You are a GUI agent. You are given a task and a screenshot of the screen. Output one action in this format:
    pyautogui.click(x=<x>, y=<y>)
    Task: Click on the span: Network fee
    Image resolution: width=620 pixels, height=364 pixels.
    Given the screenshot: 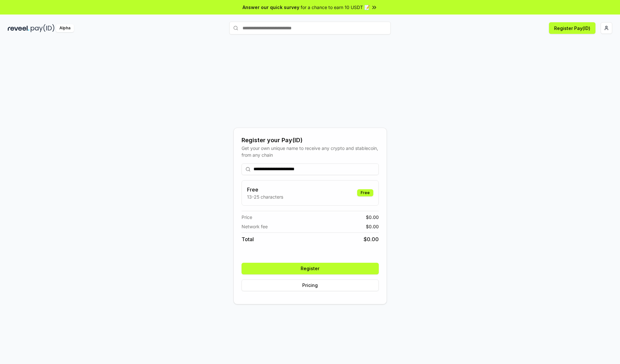 What is the action you would take?
    pyautogui.click(x=255, y=226)
    